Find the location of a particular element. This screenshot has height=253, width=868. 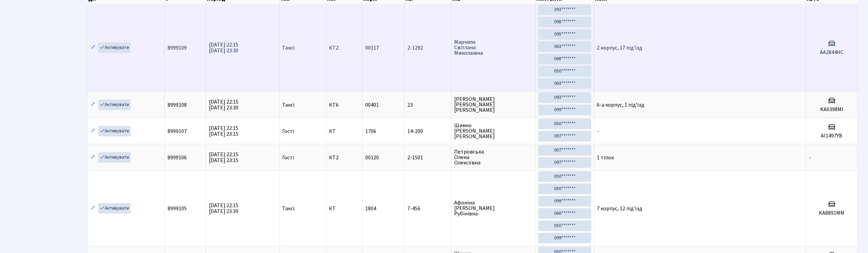

span: 8999106 is located at coordinates (177, 158).